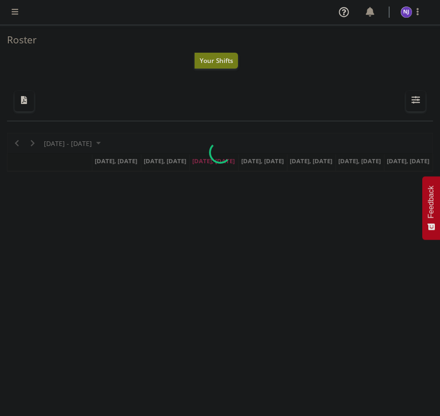  What do you see at coordinates (406, 12) in the screenshot?
I see `img: ngareta-jefferies11449.jpg` at bounding box center [406, 12].